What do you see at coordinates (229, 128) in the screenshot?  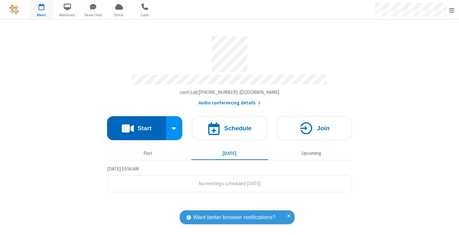 I see `button: Schedule` at bounding box center [229, 128].